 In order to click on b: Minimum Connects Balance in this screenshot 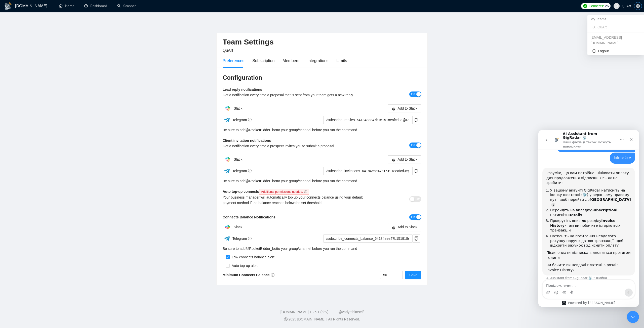, I will do `click(248, 275)`.